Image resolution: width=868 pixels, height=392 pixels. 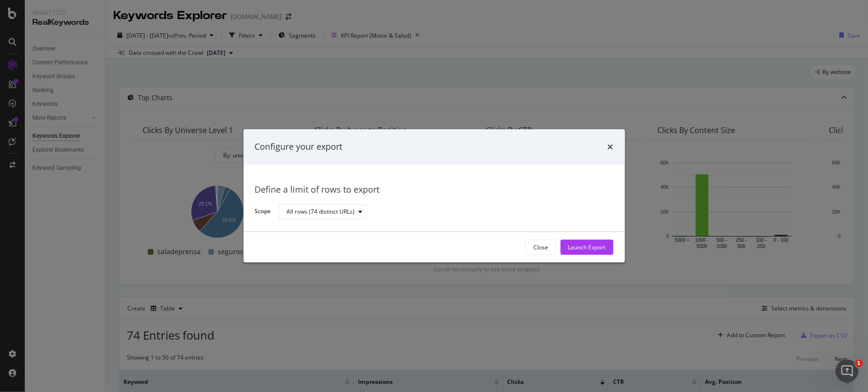 I want to click on label: Scope, so click(x=263, y=213).